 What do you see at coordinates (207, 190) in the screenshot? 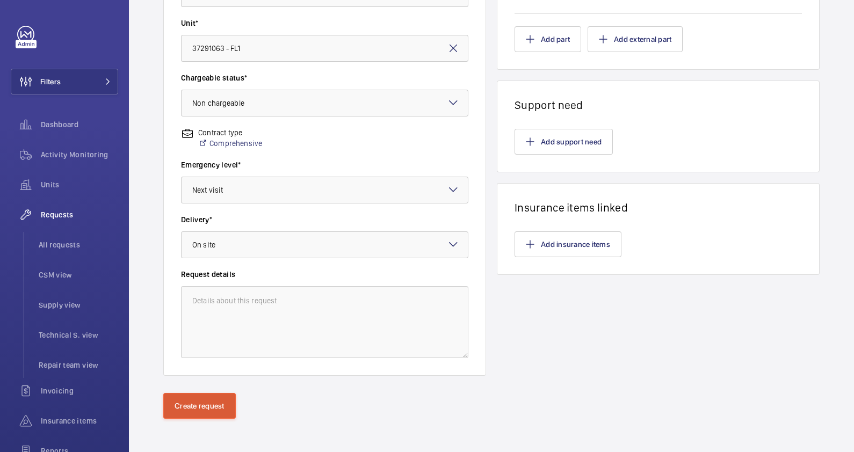
I see `span: Next visit` at bounding box center [207, 190].